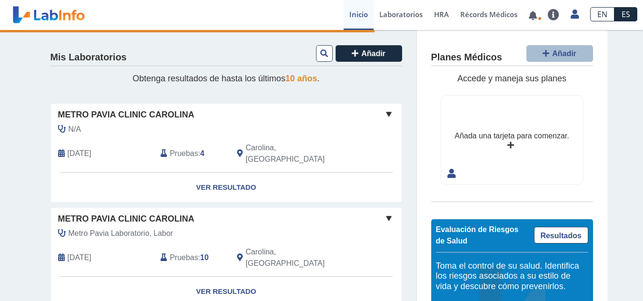  What do you see at coordinates (75, 130) in the screenshot?
I see `span: N/A` at bounding box center [75, 130].